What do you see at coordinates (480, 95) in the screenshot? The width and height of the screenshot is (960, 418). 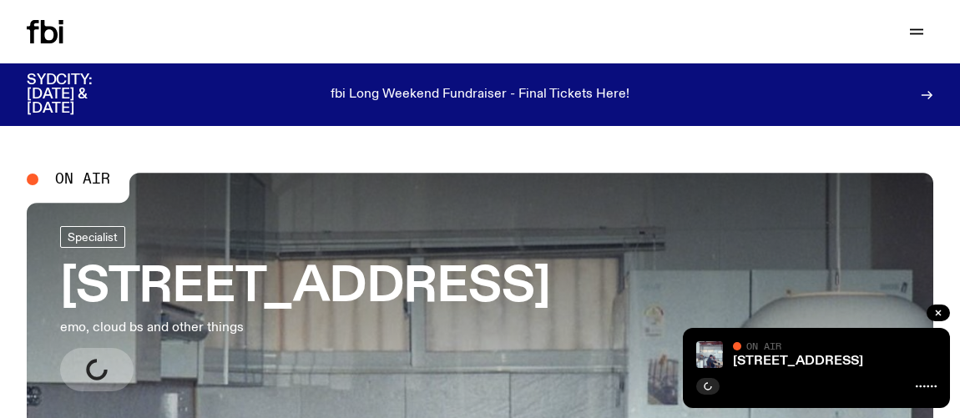 I see `p: fbi Long Weekend Fundraiser - Final Tickets Here!` at bounding box center [480, 95].